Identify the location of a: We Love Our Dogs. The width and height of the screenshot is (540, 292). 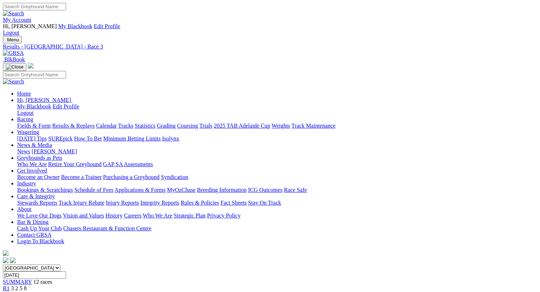
(39, 216).